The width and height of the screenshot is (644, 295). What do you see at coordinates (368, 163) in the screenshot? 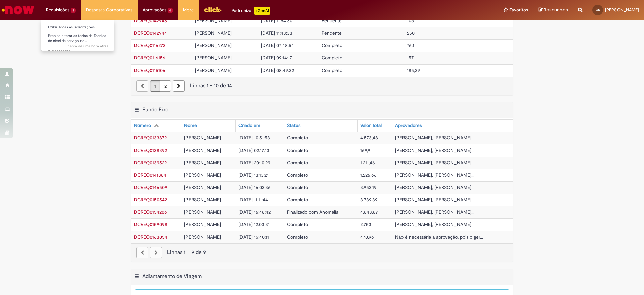
I see `span: 1.211,46` at bounding box center [368, 163].